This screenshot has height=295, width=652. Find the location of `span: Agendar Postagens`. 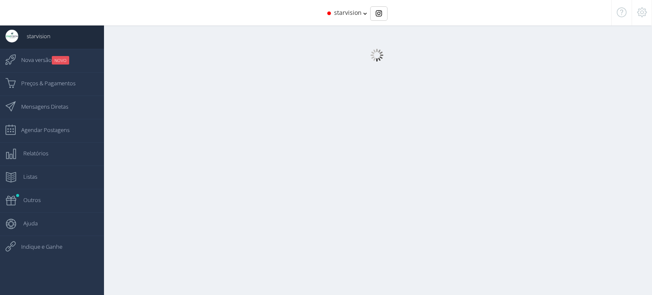

span: Agendar Postagens is located at coordinates (41, 130).